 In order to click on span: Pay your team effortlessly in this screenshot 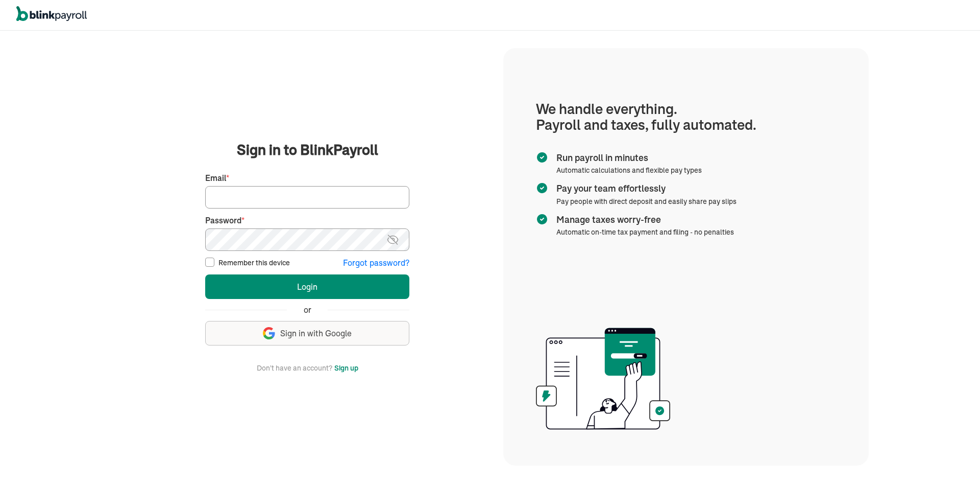, I will do `click(644, 189)`.